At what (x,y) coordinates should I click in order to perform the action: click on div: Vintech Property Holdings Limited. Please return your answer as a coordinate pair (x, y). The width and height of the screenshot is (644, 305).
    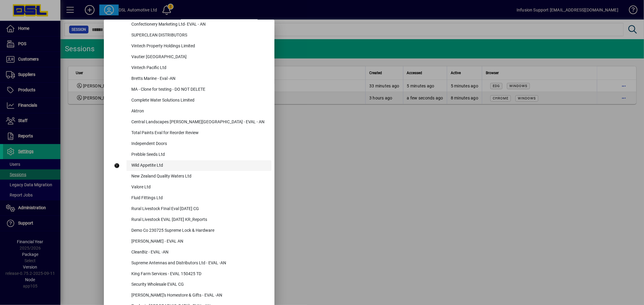
    Looking at the image, I should click on (199, 47).